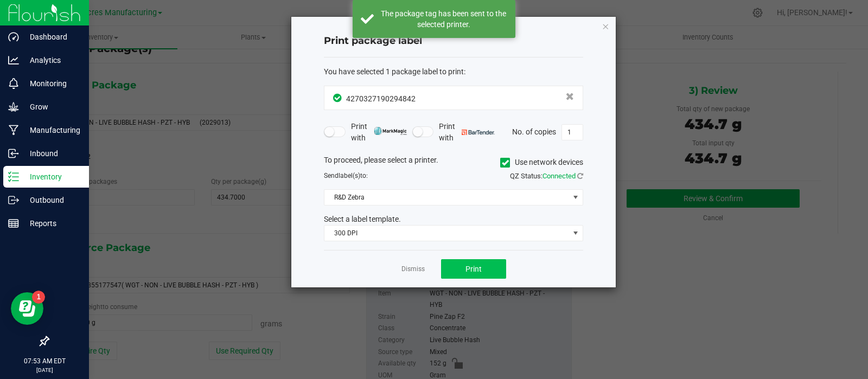  I want to click on div: To proceed, please select a printer., so click(453, 163).